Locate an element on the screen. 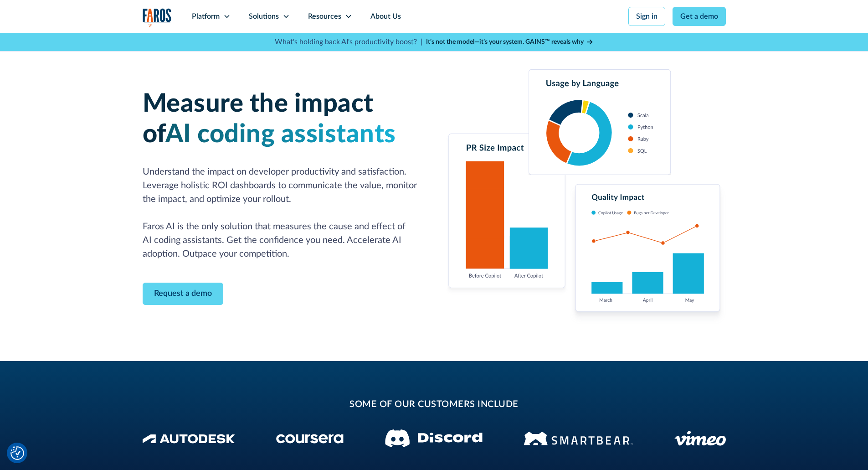 This screenshot has width=868, height=470. p: Understand the impact on developer productivity and satisfaction. Leverage holistic ROI dashboard... is located at coordinates (283, 213).